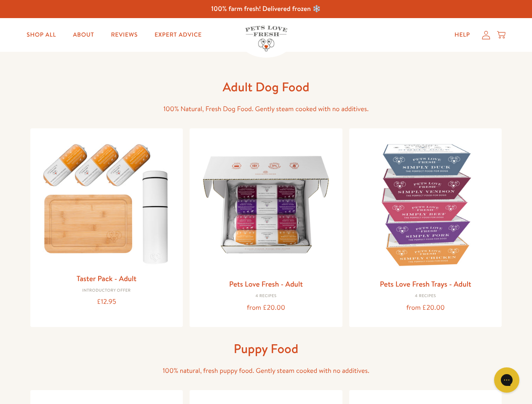  What do you see at coordinates (107, 302) in the screenshot?
I see `div: £12.95` at bounding box center [107, 302].